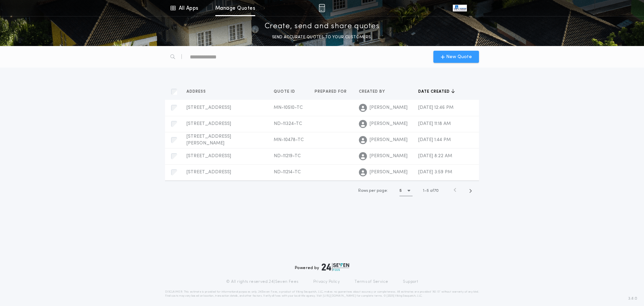 The width and height of the screenshot is (644, 306). What do you see at coordinates (373, 92) in the screenshot?
I see `span: Created by` at bounding box center [373, 92].